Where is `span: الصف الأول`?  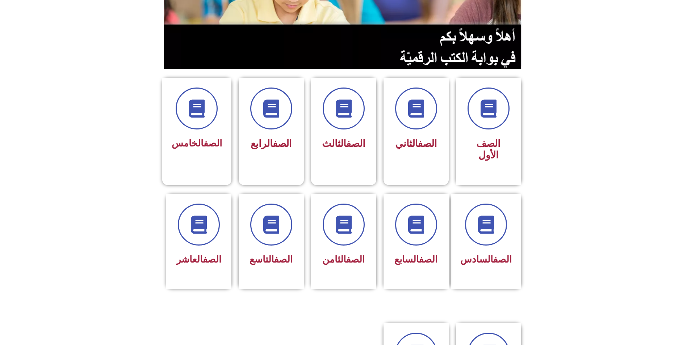
span: الصف الأول is located at coordinates (488, 150).